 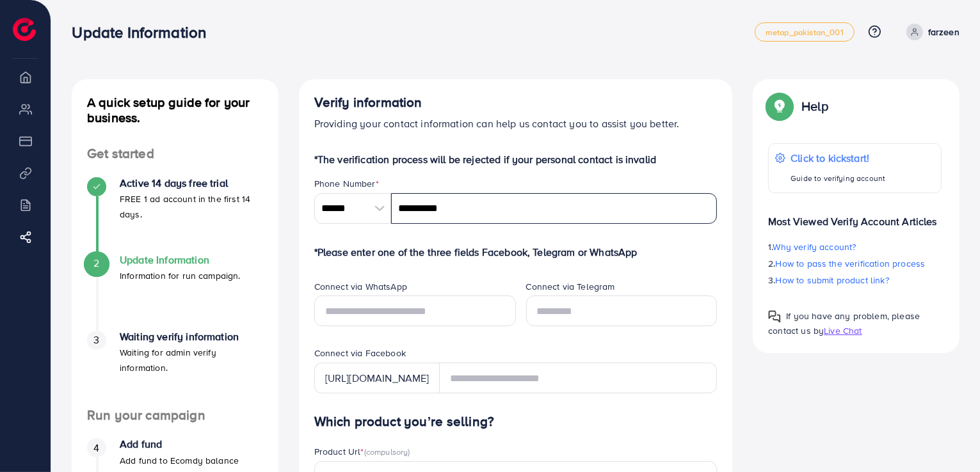 What do you see at coordinates (832, 280) in the screenshot?
I see `span: How to submit product link?` at bounding box center [832, 280].